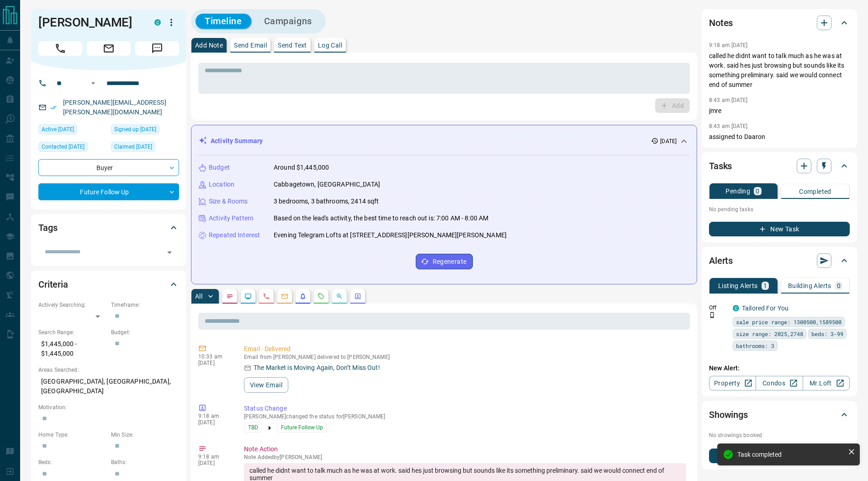 The width and height of the screenshot is (868, 481). I want to click on p: Areas Searched:, so click(109, 370).